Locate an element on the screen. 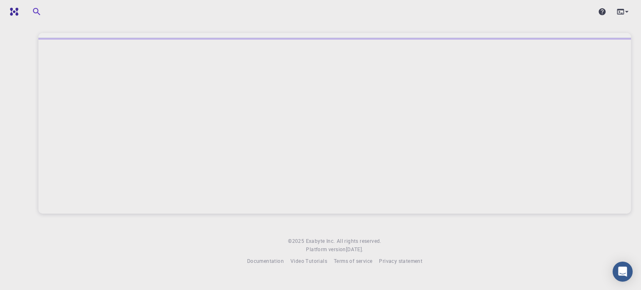 The width and height of the screenshot is (641, 290). span: Platform version is located at coordinates (326, 250).